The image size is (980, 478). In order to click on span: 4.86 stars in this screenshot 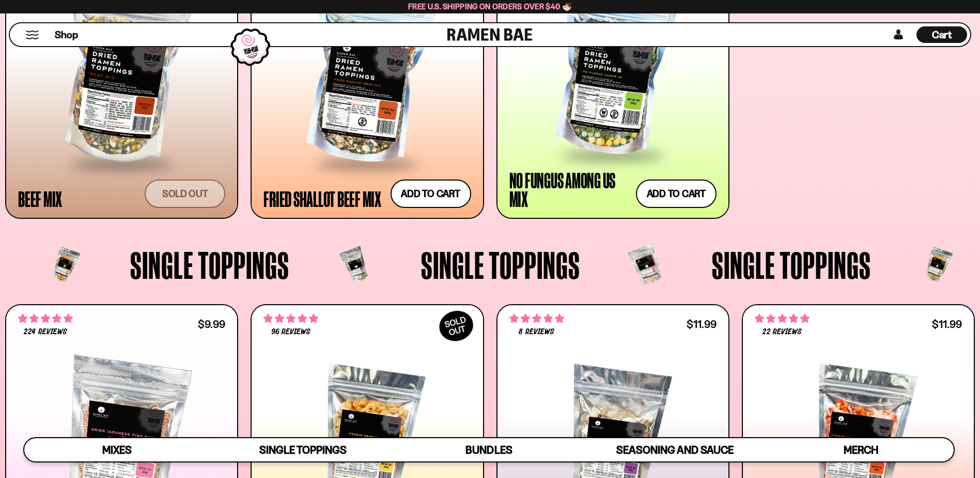, I will do `click(783, 318)`.